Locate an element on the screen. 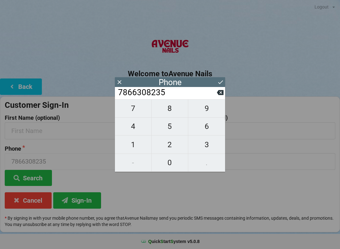  span: 5 is located at coordinates (170, 126).